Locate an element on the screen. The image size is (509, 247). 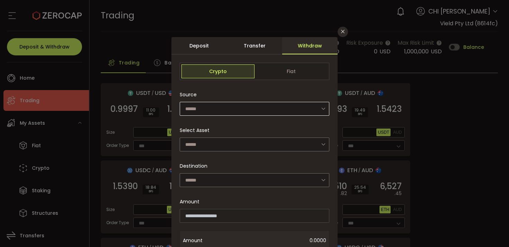
div: Deposit is located at coordinates (199, 46).